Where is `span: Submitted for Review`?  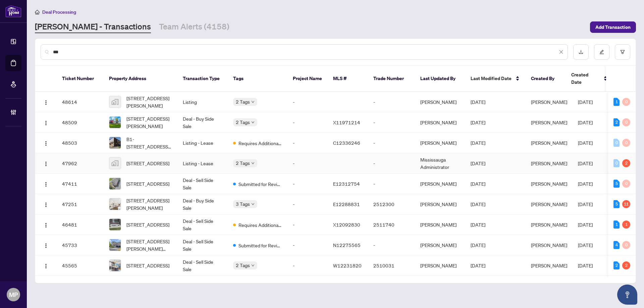 span: Submitted for Review is located at coordinates (260, 184).